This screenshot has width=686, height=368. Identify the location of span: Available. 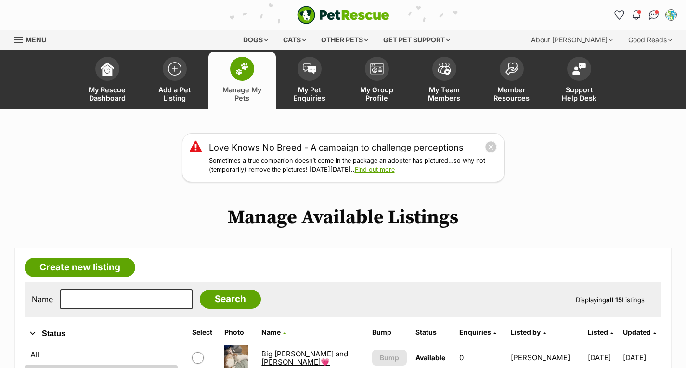
(431, 358).